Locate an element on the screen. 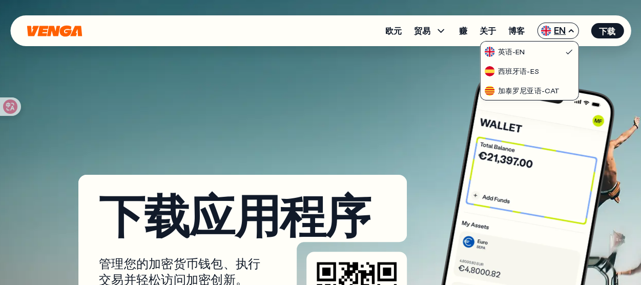  img: 旗猫 is located at coordinates (490, 91).